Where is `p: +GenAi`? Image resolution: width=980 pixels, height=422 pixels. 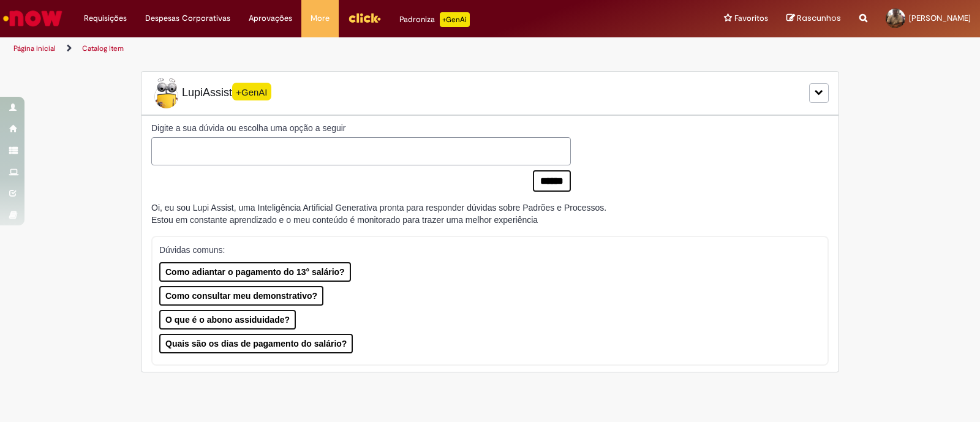 p: +GenAi is located at coordinates (455, 20).